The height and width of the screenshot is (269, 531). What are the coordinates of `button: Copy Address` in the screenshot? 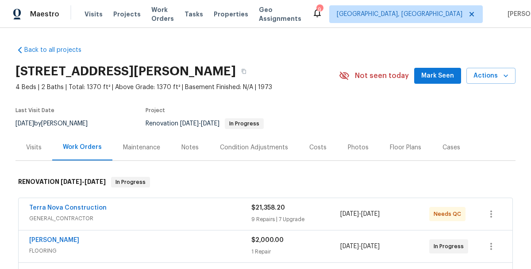 It's located at (244, 71).